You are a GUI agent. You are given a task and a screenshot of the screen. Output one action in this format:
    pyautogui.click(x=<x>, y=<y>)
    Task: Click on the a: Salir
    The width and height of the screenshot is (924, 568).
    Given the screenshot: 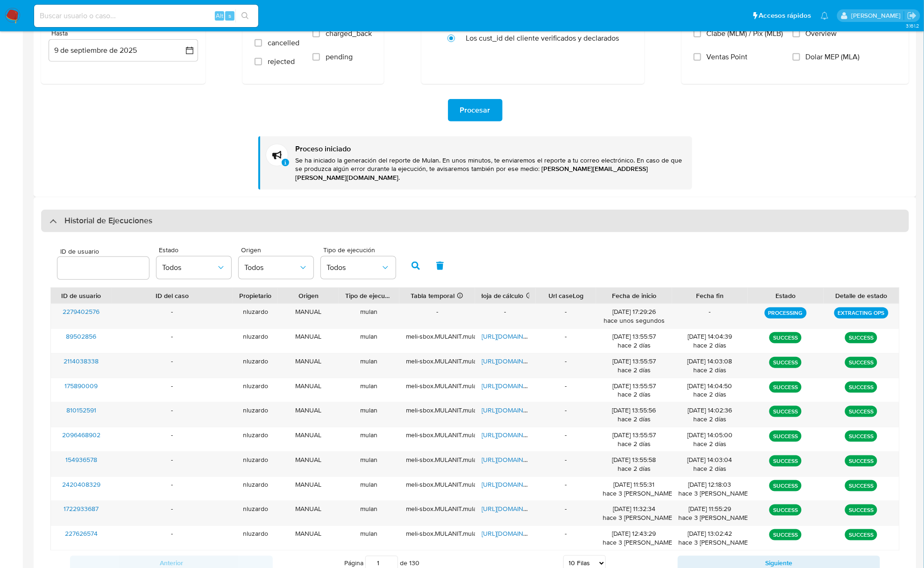 What is the action you would take?
    pyautogui.click(x=912, y=16)
    